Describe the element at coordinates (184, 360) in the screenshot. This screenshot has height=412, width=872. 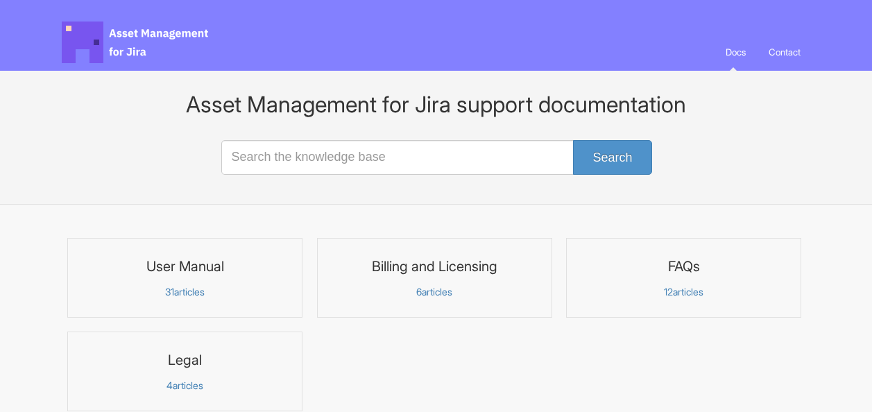
I see `h3: Legal` at that location.